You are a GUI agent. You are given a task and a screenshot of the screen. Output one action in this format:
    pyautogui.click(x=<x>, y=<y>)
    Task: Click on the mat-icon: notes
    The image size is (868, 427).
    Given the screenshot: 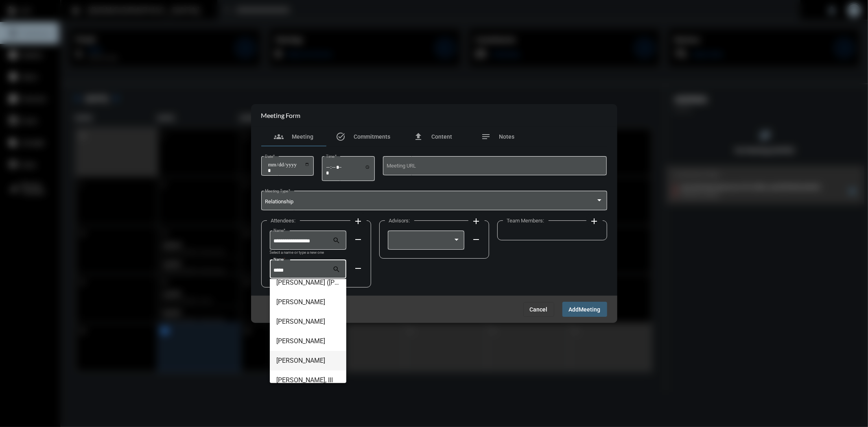 What is the action you would take?
    pyautogui.click(x=486, y=137)
    